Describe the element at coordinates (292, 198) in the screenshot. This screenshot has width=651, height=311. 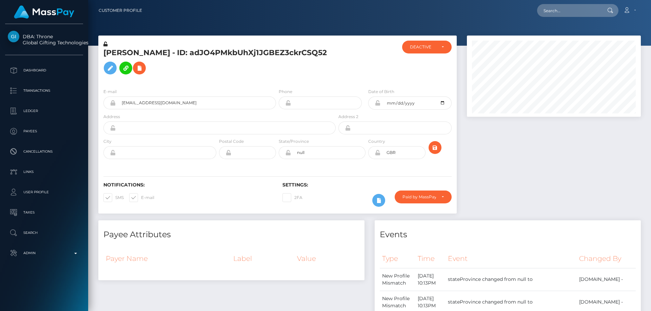
I see `label: 2FA` at that location.